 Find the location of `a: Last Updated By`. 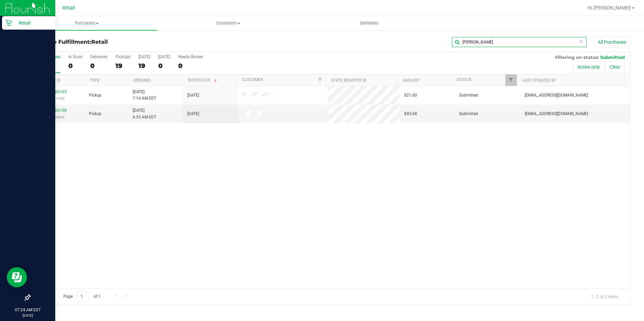

a: Last Updated By is located at coordinates (539, 80).